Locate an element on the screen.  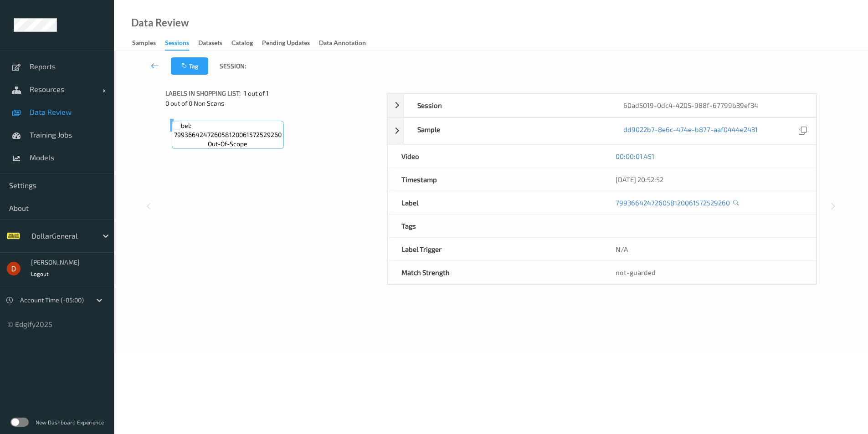
div: Label Trigger is located at coordinates (495, 249).